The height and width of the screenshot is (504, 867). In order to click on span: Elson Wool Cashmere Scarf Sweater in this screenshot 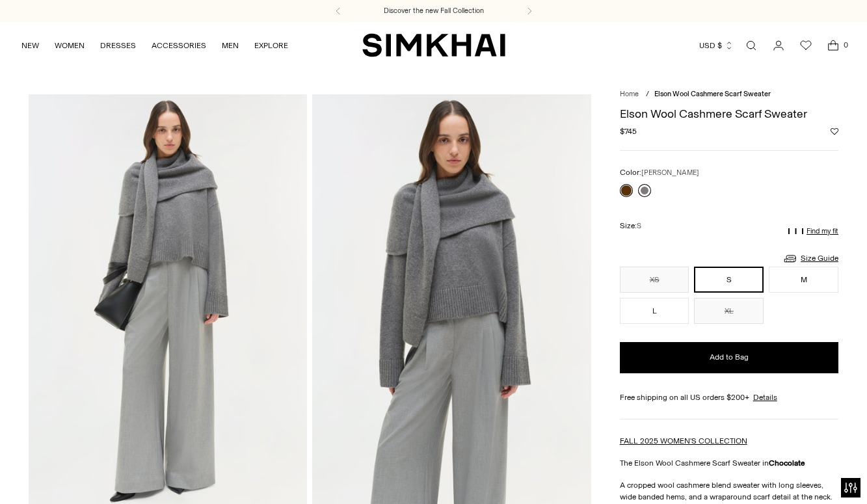, I will do `click(712, 94)`.